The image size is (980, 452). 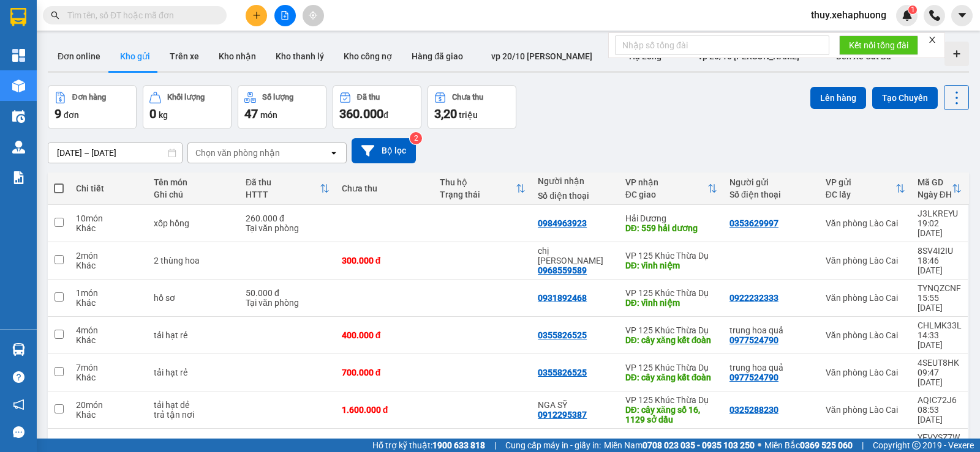 I want to click on div: Thu hộ, so click(x=478, y=182).